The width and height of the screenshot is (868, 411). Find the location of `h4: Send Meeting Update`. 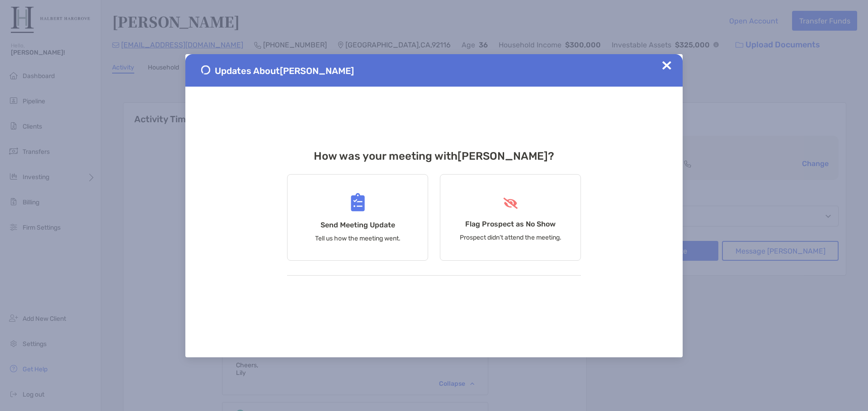

h4: Send Meeting Update is located at coordinates (358, 225).